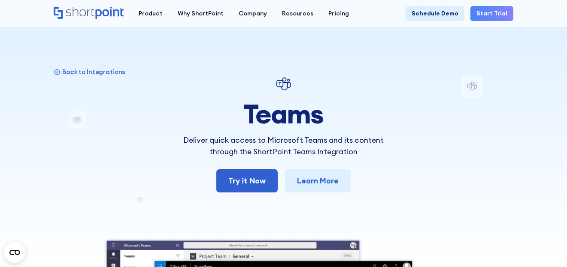 This screenshot has height=267, width=567. I want to click on a: Try it Now, so click(247, 181).